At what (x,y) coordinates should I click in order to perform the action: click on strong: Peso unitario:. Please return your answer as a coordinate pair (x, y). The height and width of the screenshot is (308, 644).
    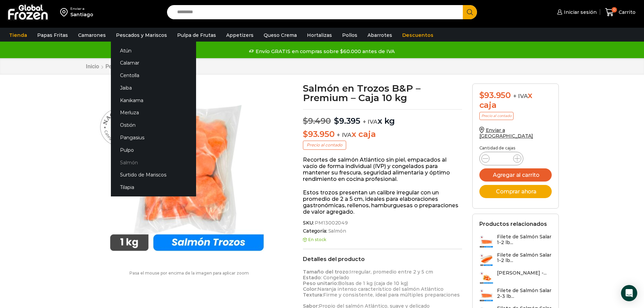
    Looking at the image, I should click on (321, 283).